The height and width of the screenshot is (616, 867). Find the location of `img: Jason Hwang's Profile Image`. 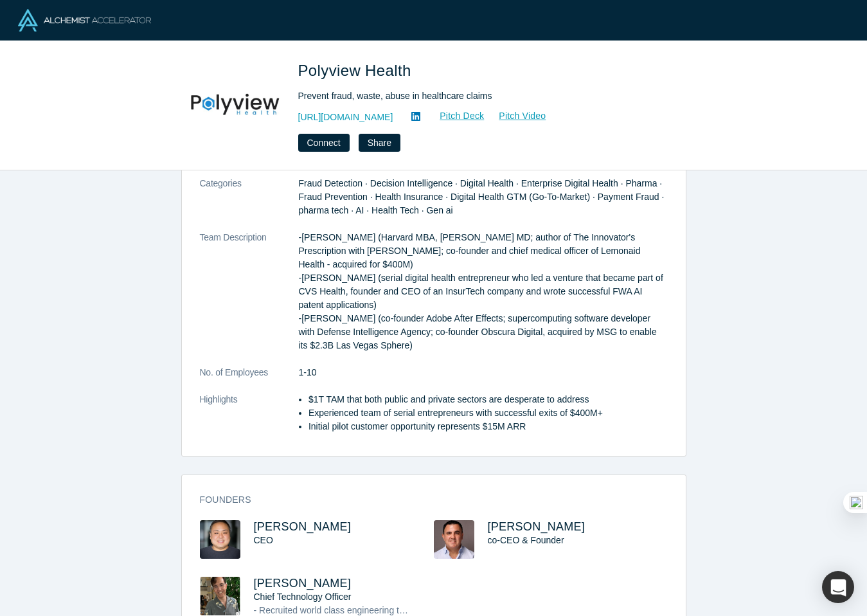

img: Jason Hwang's Profile Image is located at coordinates (219, 539).